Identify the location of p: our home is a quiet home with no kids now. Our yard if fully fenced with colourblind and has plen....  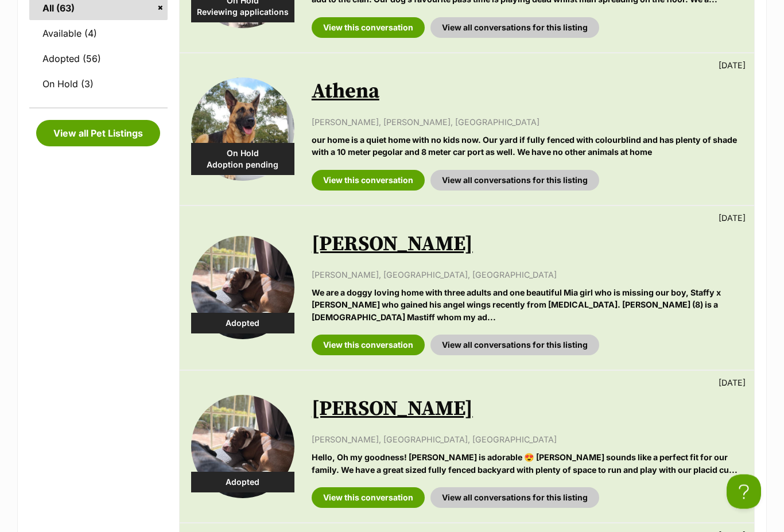
(527, 147).